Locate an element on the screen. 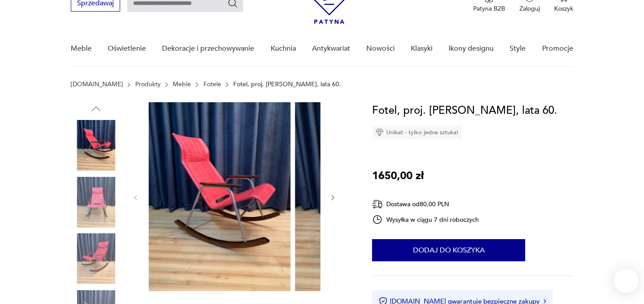 The height and width of the screenshot is (304, 644). p: Koszyk is located at coordinates (563, 8).